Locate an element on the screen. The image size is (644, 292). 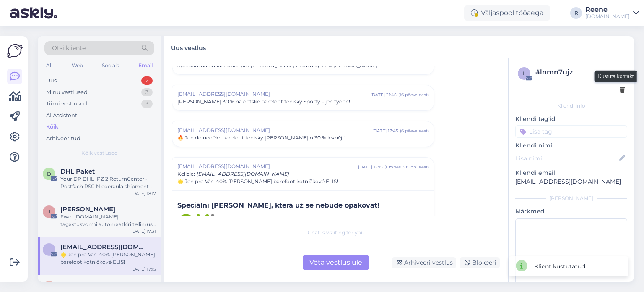
div: ( 16 päeva eest ) is located at coordinates (413, 94).